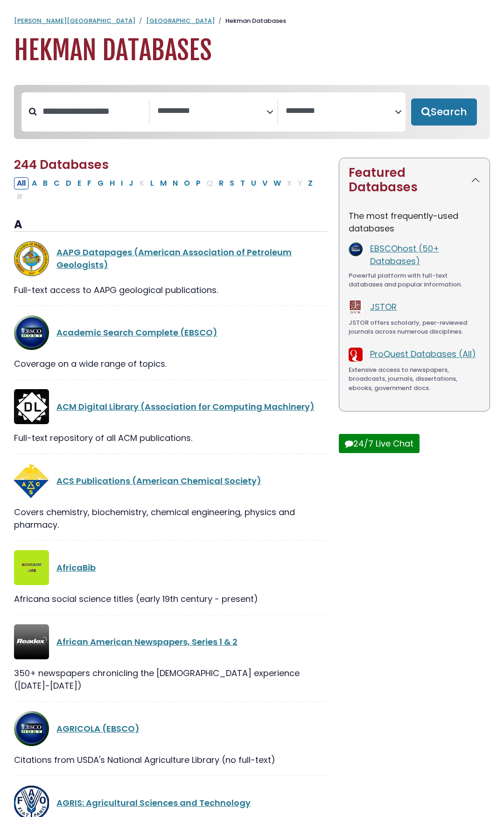 The width and height of the screenshot is (504, 817). I want to click on button: Submit for Search Results, so click(443, 111).